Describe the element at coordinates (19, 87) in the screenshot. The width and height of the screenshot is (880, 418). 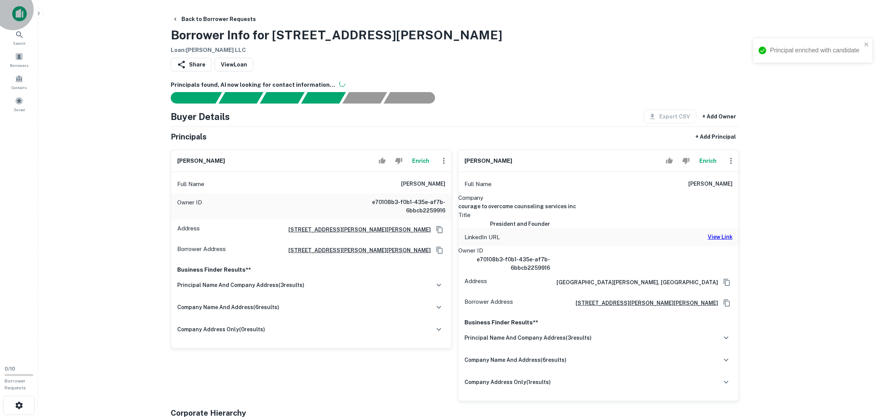
I see `span: Contacts` at that location.